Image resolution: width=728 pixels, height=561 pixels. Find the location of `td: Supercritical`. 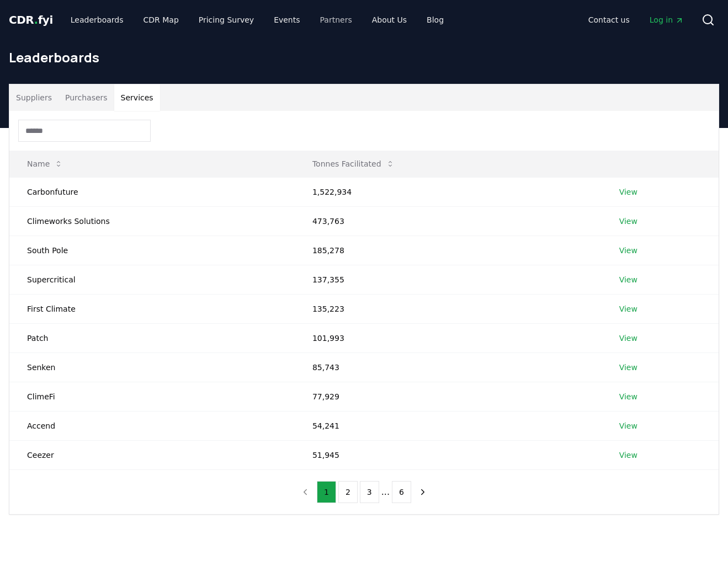

td: Supercritical is located at coordinates (152, 279).